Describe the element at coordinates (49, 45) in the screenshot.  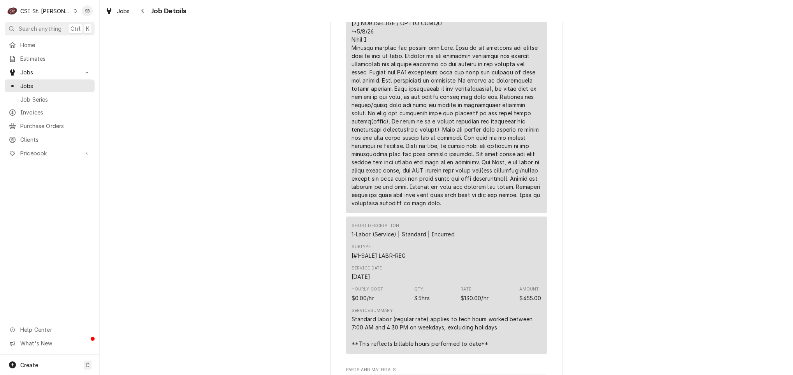
I see `a: Home` at that location.